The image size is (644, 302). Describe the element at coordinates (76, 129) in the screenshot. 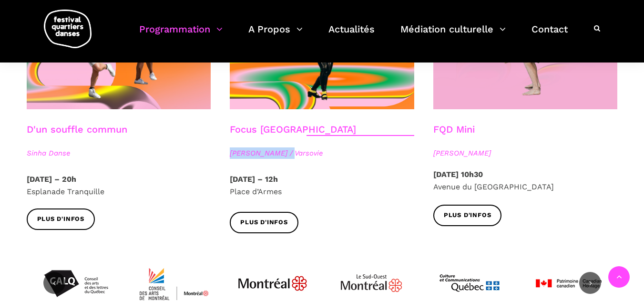

I see `a: D'un souffle commun` at that location.